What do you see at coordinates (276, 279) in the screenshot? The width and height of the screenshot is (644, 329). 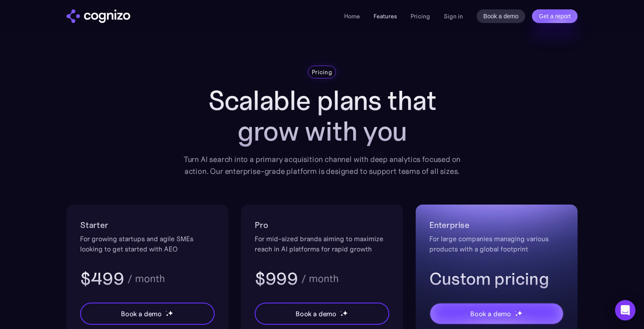 I see `h3: $999` at bounding box center [276, 279].